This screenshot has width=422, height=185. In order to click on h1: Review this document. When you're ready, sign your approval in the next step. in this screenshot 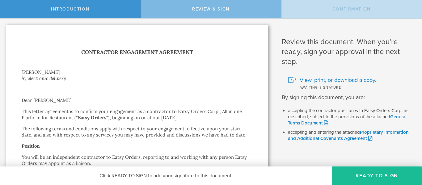, I will do `click(348, 52)`.